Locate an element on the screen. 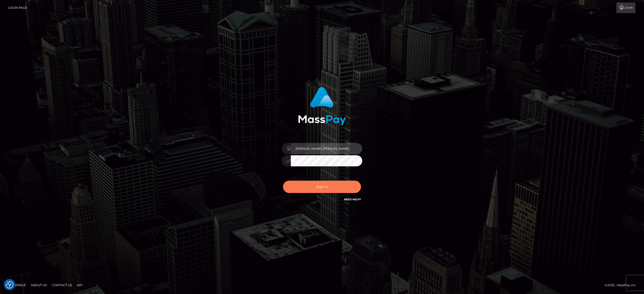 The image size is (644, 294). input: Username... is located at coordinates (327, 148).